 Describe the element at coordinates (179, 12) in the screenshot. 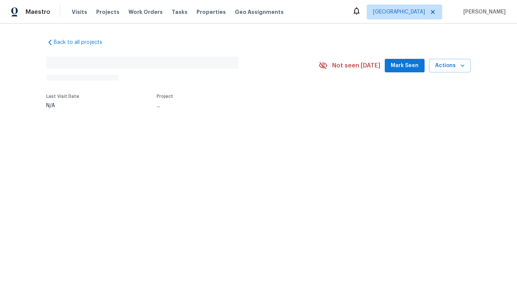

I see `span: Tasks` at that location.